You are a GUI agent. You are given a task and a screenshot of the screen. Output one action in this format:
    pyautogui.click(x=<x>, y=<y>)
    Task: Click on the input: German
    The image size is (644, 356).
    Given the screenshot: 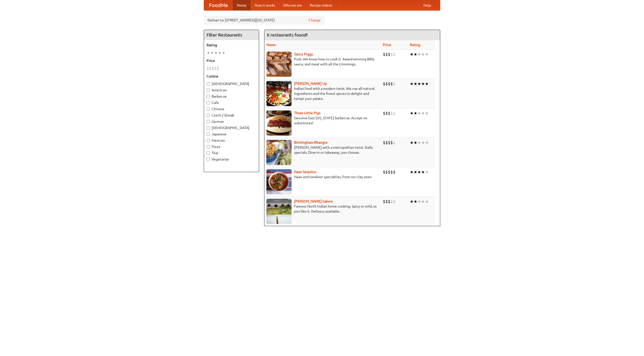 What is the action you would take?
    pyautogui.click(x=208, y=122)
    